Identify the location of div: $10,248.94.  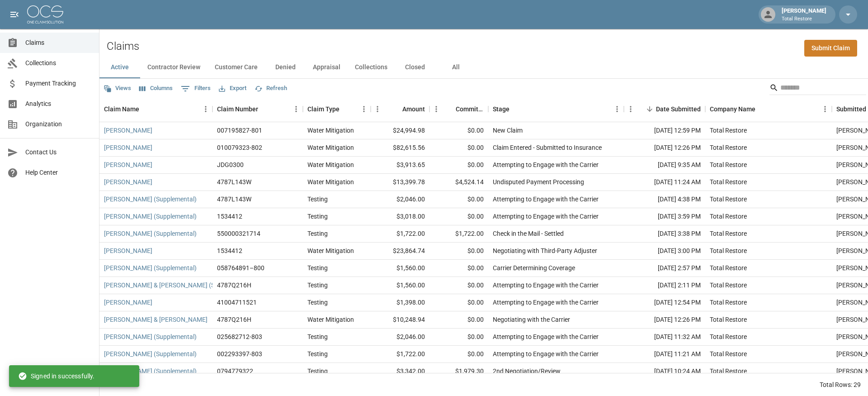
(400, 320).